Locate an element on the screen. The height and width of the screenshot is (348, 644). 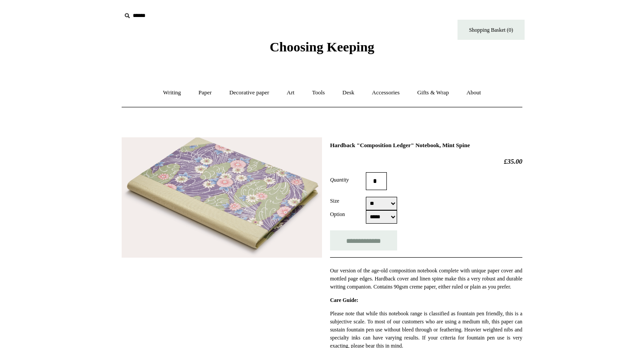
h2: £35.00 is located at coordinates (426, 161).